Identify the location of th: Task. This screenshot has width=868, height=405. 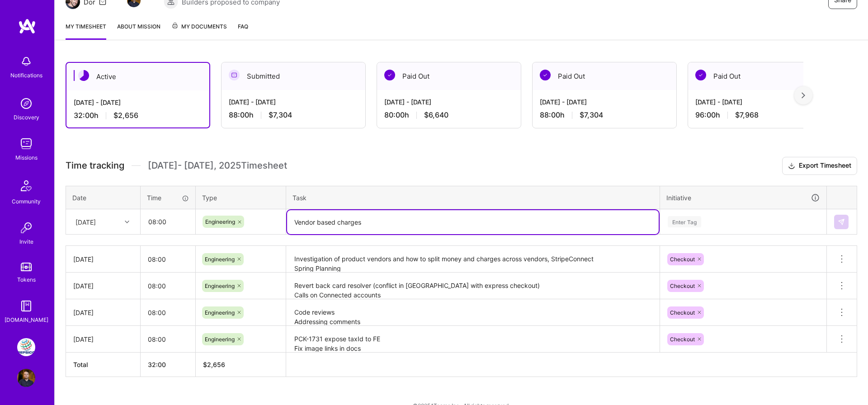
(473, 197).